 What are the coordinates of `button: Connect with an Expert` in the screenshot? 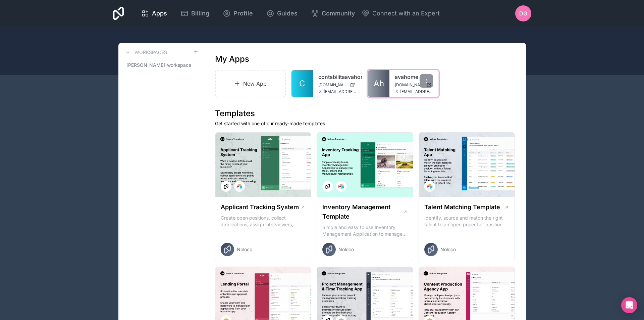 It's located at (400, 13).